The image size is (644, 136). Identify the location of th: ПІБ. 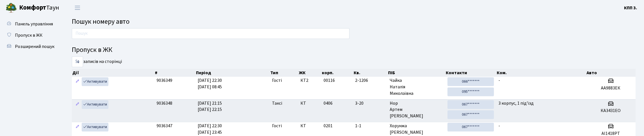
(416, 73).